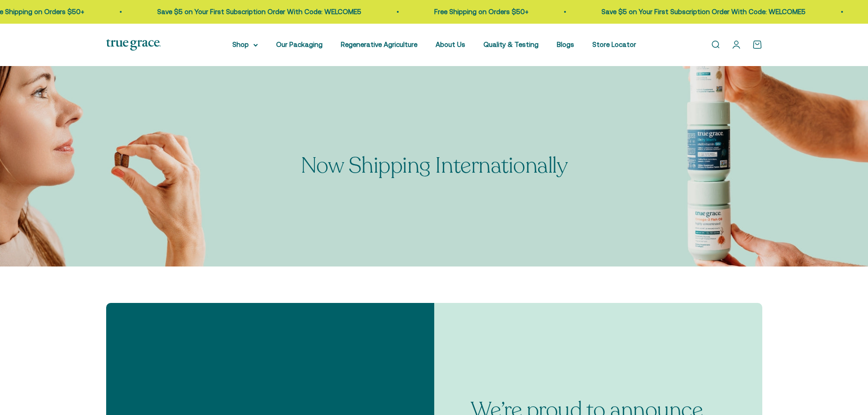 The height and width of the screenshot is (415, 868). Describe the element at coordinates (245, 45) in the screenshot. I see `summary: Shop` at that location.